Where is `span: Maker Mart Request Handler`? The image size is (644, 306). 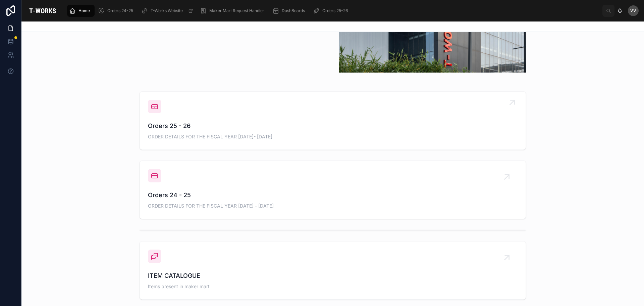 span: Maker Mart Request Handler is located at coordinates (237, 11).